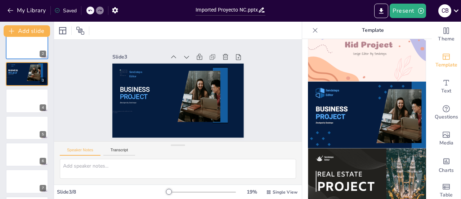  I want to click on button: My Library, so click(27, 10).